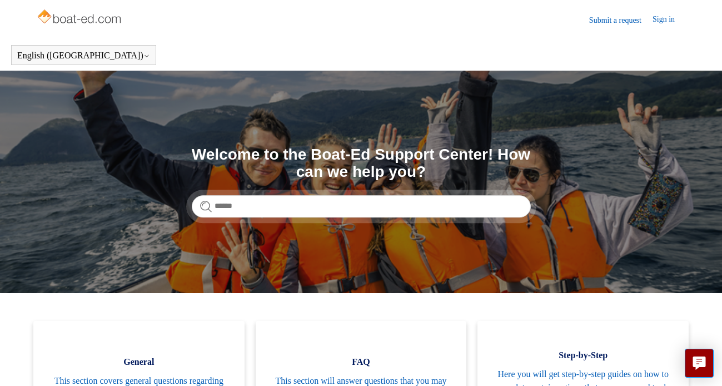  What do you see at coordinates (139, 362) in the screenshot?
I see `span: General` at bounding box center [139, 362].